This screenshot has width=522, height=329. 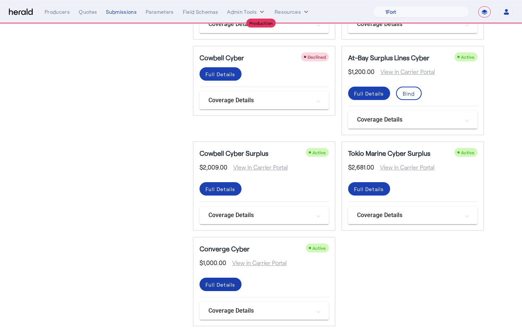 I want to click on button: internal dropdown menu, so click(x=246, y=12).